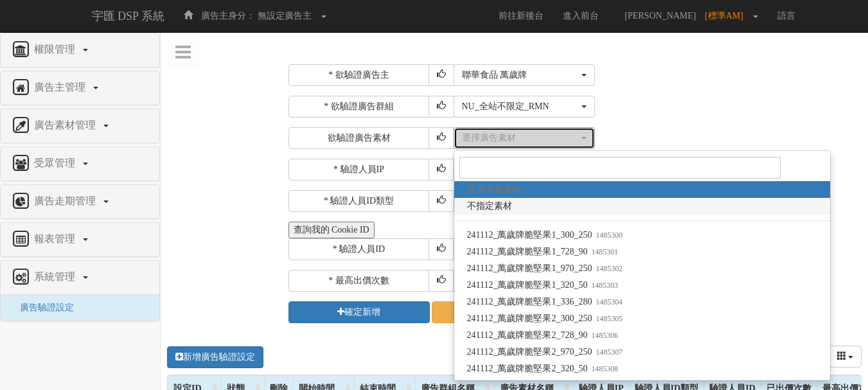  Describe the element at coordinates (41, 306) in the screenshot. I see `a: 廣告驗證設定` at that location.